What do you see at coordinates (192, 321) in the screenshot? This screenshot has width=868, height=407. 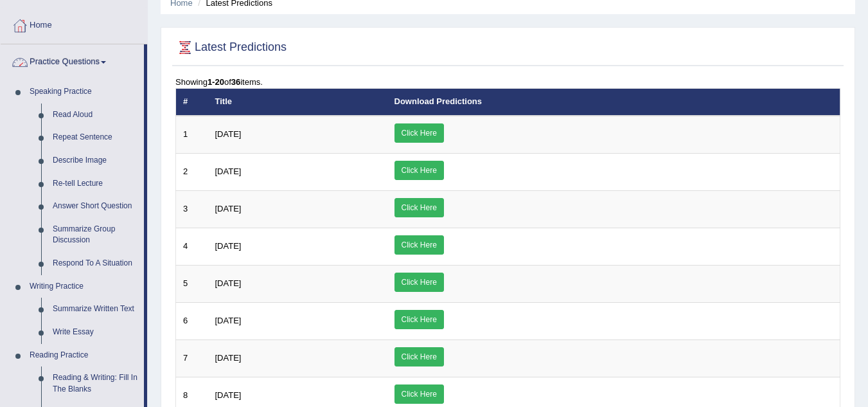 I see `td: 6` at bounding box center [192, 321].